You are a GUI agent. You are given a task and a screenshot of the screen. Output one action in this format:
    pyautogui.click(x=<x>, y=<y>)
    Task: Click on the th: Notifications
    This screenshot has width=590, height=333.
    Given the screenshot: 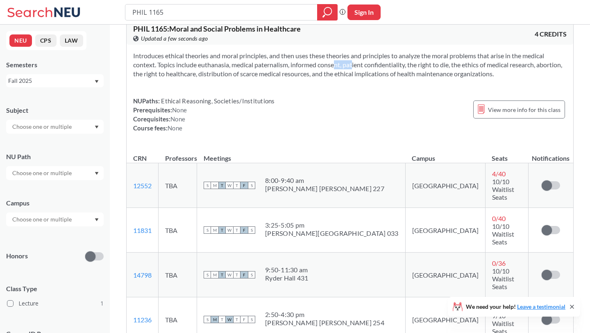 What is the action you would take?
    pyautogui.click(x=551, y=154)
    